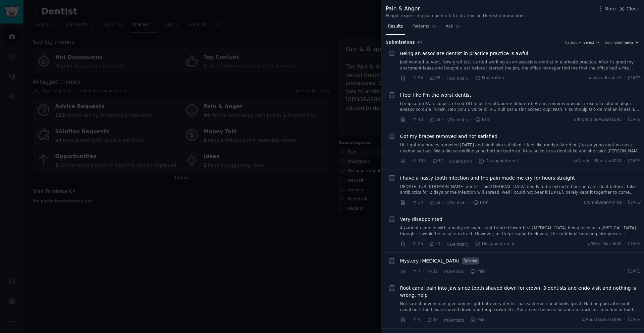 The height and width of the screenshot is (333, 644). What do you see at coordinates (464, 53) in the screenshot?
I see `span: Being an associate dentist in practice practice is awful` at bounding box center [464, 53].